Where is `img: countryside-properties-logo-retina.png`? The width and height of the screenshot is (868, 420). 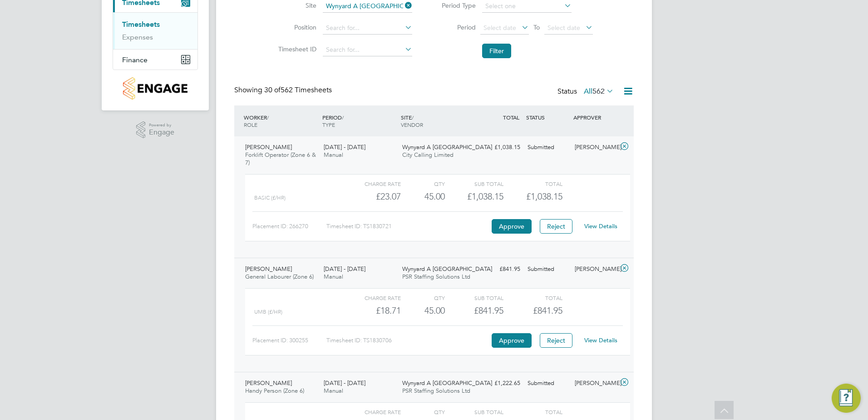 img: countryside-properties-logo-retina.png is located at coordinates (155, 88).